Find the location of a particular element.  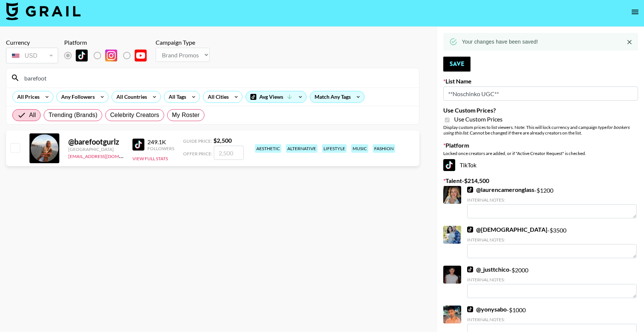

div: Platform is located at coordinates (108, 42).